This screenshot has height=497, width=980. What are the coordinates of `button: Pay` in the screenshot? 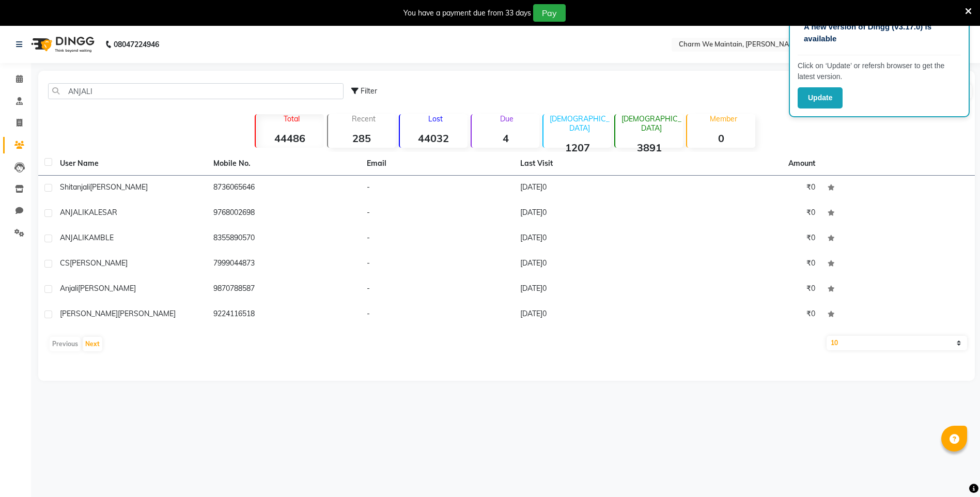 It's located at (549, 13).